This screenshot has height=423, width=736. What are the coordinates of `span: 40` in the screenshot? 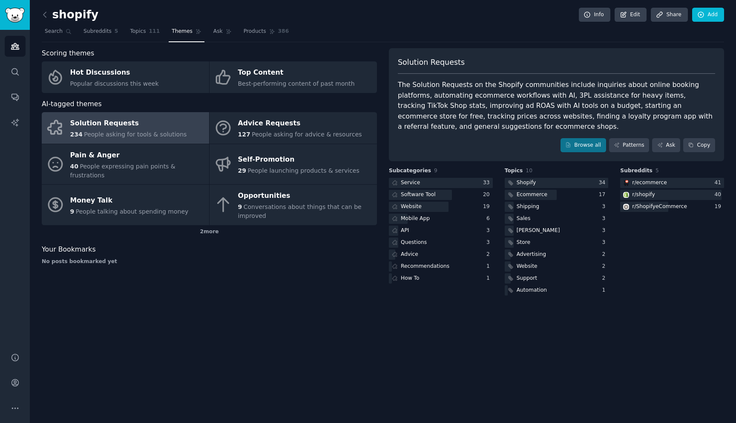 It's located at (74, 166).